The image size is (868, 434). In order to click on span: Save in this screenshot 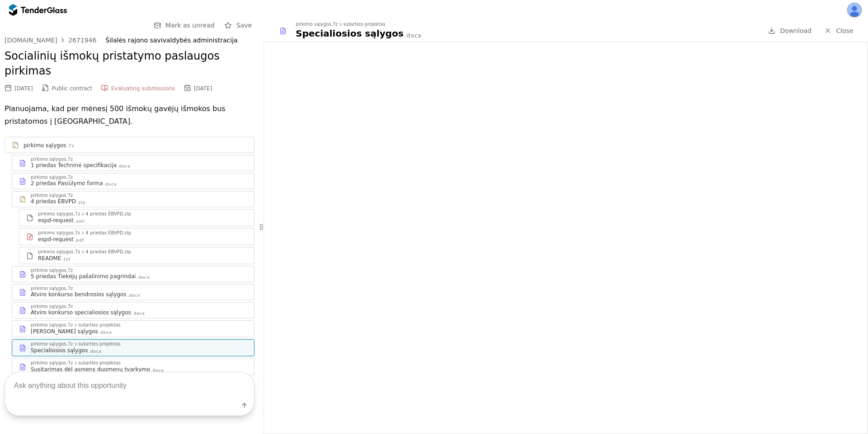, I will do `click(244, 25)`.